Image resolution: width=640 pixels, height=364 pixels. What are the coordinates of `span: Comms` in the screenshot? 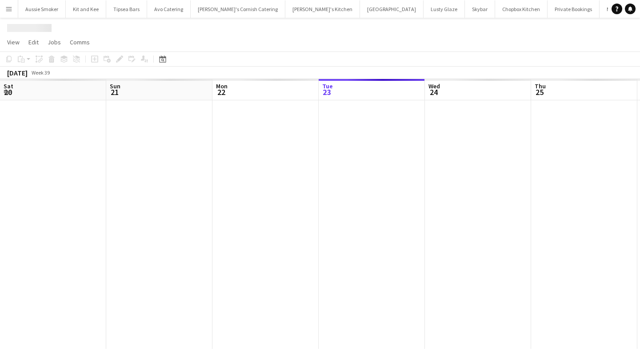 It's located at (80, 42).